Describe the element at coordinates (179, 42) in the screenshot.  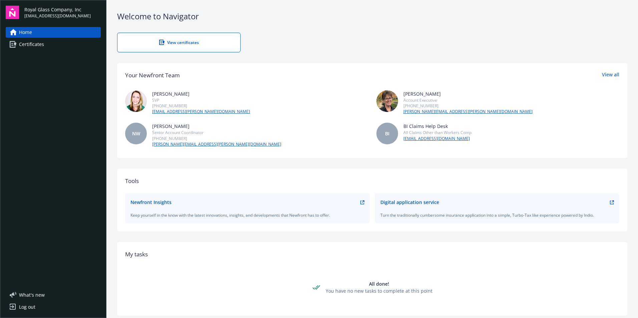
I see `div: View certificates` at that location.